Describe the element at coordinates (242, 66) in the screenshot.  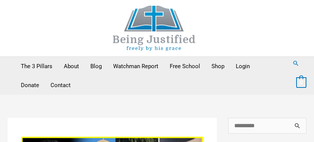
I see `a: Login` at that location.